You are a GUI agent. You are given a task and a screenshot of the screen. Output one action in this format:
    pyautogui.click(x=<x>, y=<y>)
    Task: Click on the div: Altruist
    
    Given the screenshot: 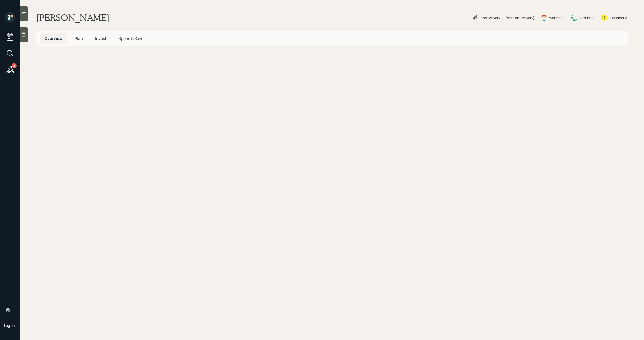 What is the action you would take?
    pyautogui.click(x=585, y=17)
    